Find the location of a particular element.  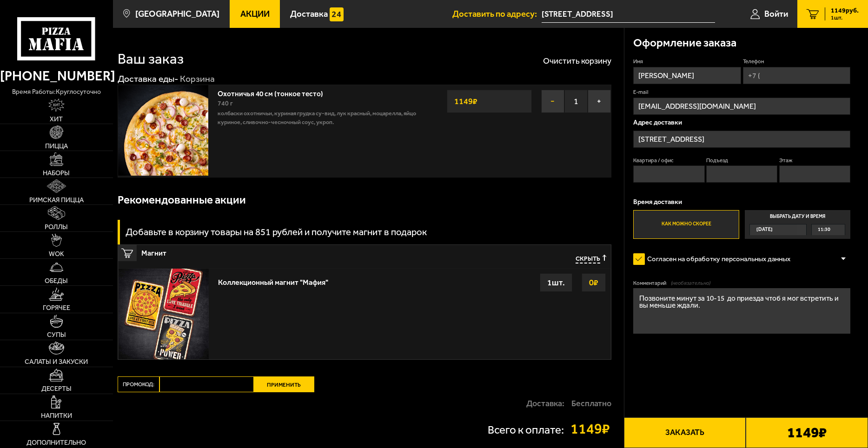

label: Имя is located at coordinates (687, 62).